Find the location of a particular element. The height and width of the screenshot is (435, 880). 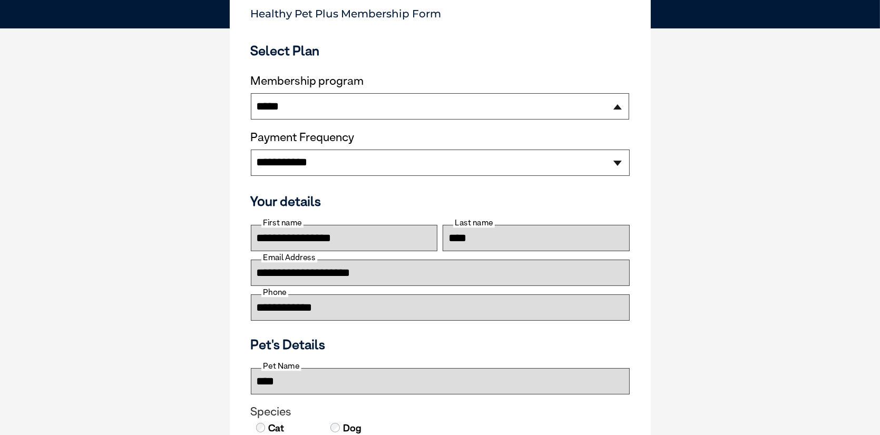

label: Payment Frequency is located at coordinates (302, 138).